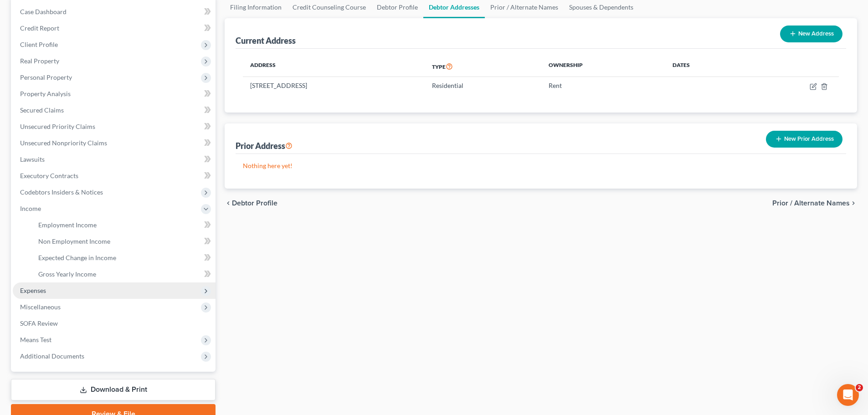 This screenshot has height=415, width=868. What do you see at coordinates (42, 110) in the screenshot?
I see `span: Secured Claims` at bounding box center [42, 110].